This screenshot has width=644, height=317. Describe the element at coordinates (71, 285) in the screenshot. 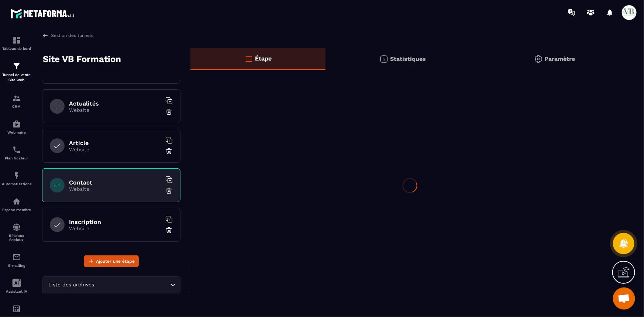

I see `span: Liste des archives` at that location.